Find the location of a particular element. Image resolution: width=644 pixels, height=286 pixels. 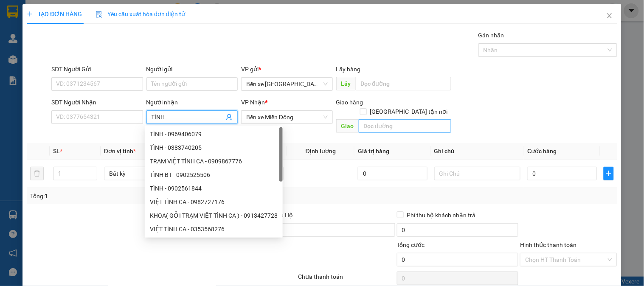

div: Tổng: 1 is located at coordinates (139, 196).